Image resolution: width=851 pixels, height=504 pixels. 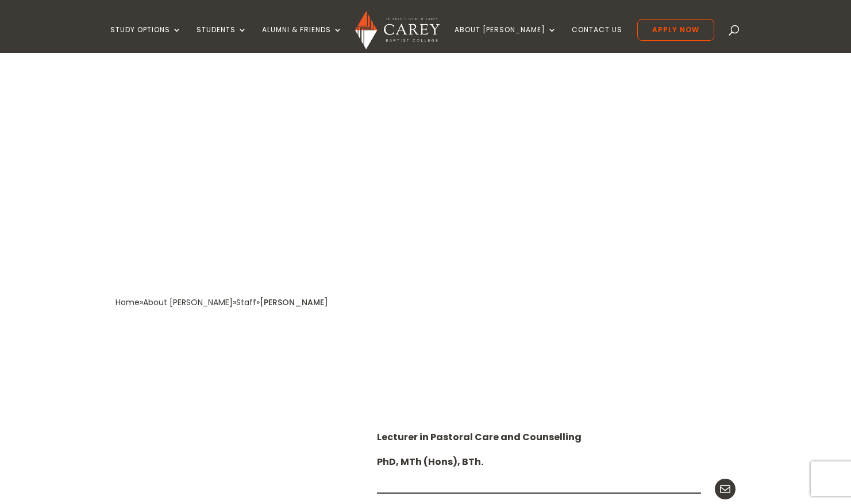 What do you see at coordinates (676, 30) in the screenshot?
I see `a: Apply Now` at bounding box center [676, 30].